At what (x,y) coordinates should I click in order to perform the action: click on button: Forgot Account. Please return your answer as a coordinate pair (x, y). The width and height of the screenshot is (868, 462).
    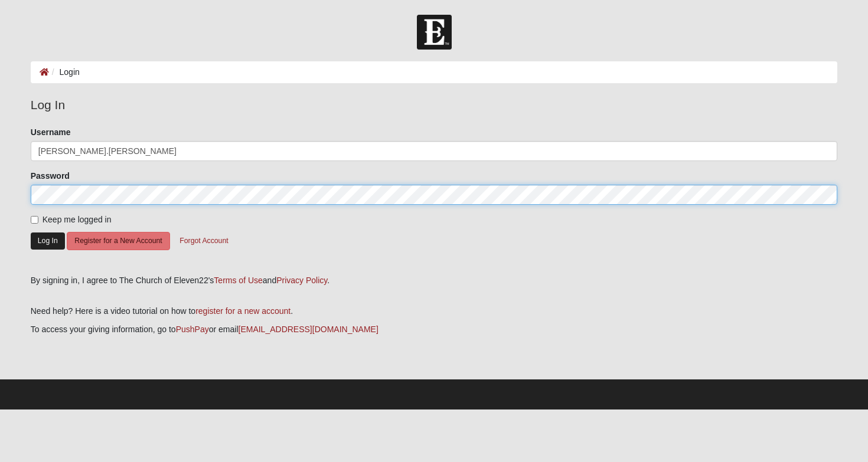
    Looking at the image, I should click on (203, 241).